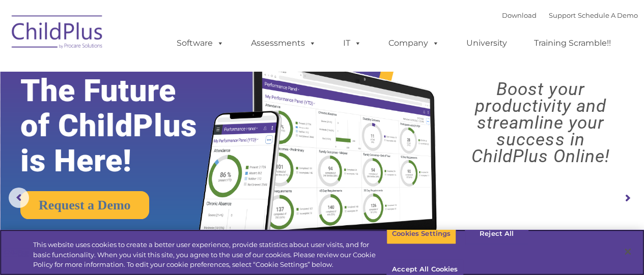 This screenshot has width=644, height=275. Describe the element at coordinates (496, 234) in the screenshot. I see `button: Reject All` at that location.